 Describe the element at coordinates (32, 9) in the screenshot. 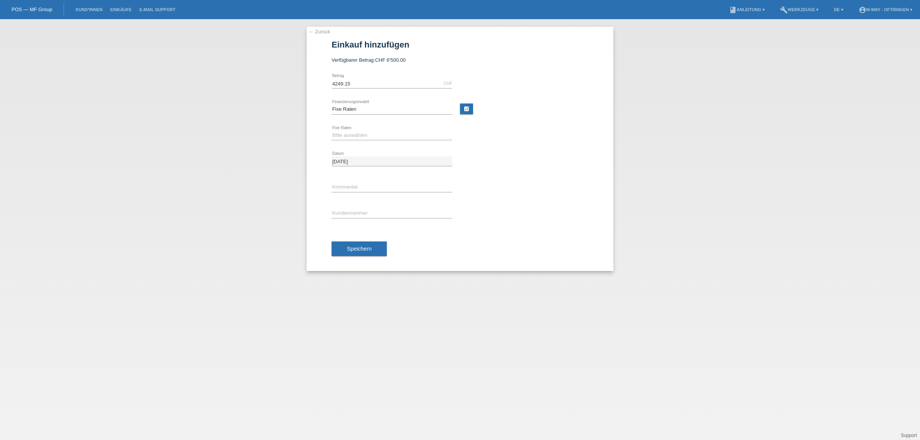

I see `a: POS — MF Group` at that location.